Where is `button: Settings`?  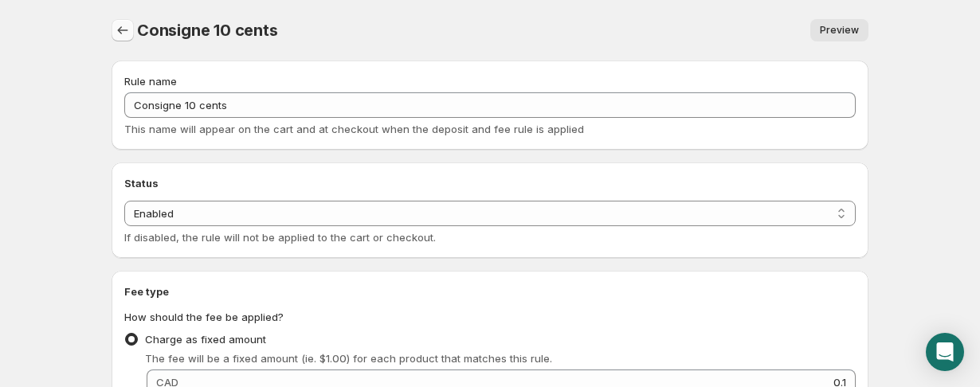
button: Settings is located at coordinates (123, 30).